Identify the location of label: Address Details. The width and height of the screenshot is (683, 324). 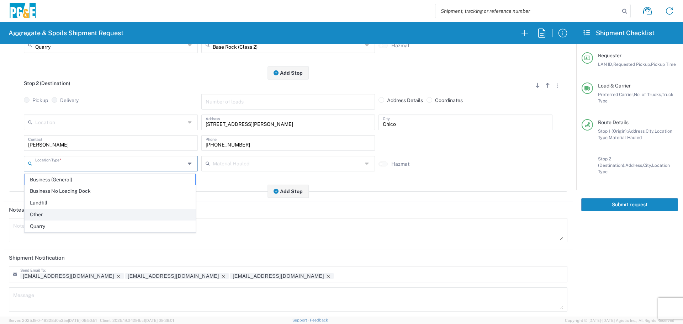
(400, 100).